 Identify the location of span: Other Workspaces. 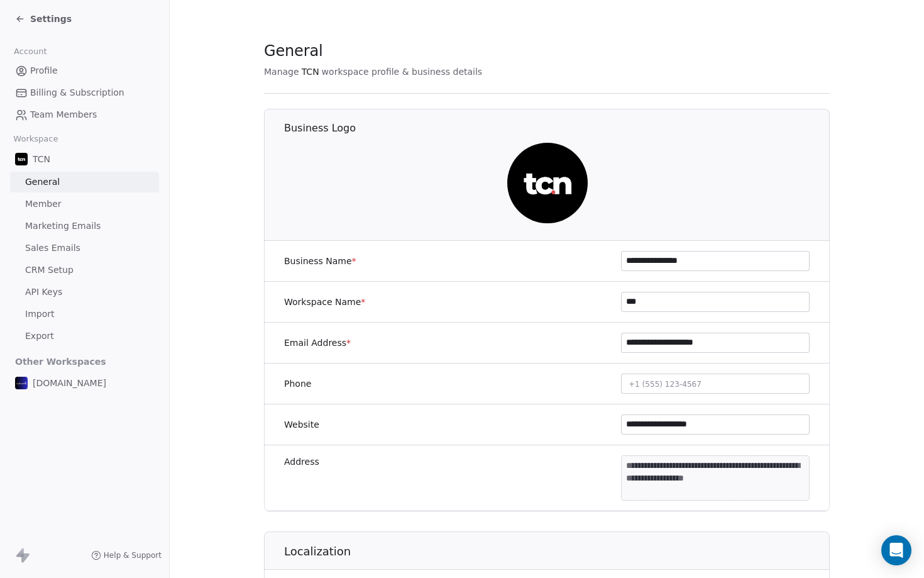
(60, 361).